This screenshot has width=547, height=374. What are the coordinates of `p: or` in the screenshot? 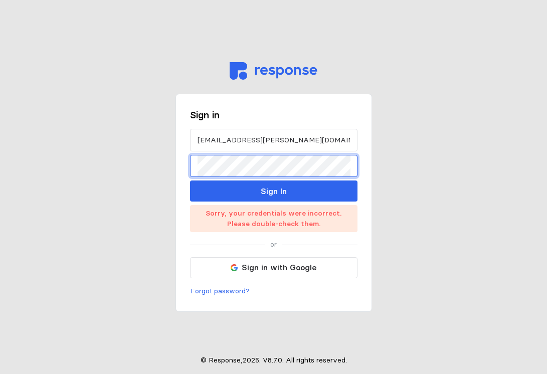 It's located at (273, 245).